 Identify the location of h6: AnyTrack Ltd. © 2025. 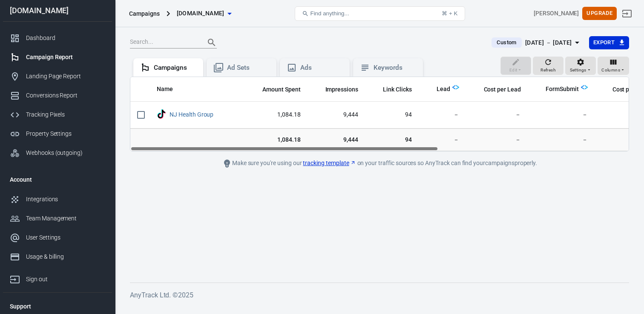
(380, 295).